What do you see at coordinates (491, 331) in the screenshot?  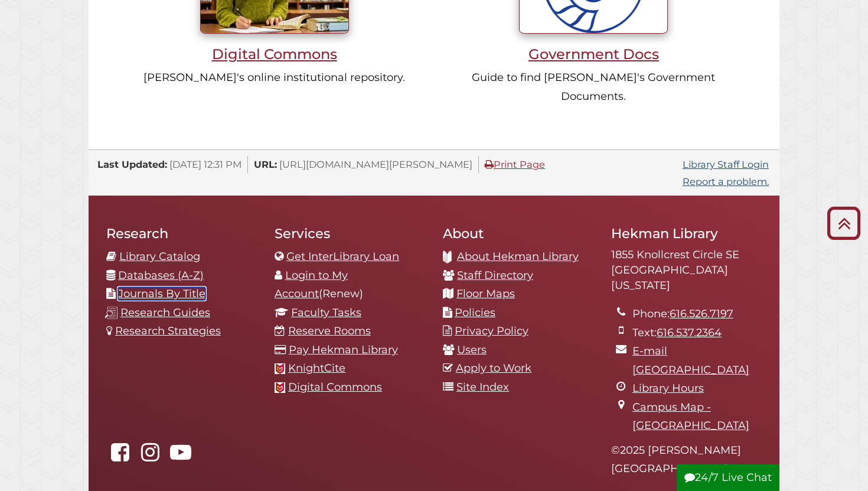 I see `a: Privacy Policy` at bounding box center [491, 331].